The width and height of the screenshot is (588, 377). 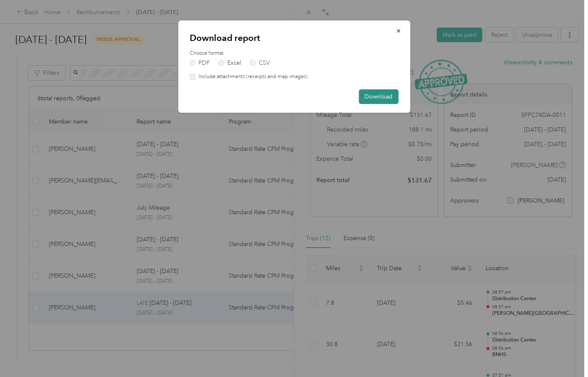 What do you see at coordinates (252, 77) in the screenshot?
I see `label: Include attachments (receipts and map images)` at bounding box center [252, 77].